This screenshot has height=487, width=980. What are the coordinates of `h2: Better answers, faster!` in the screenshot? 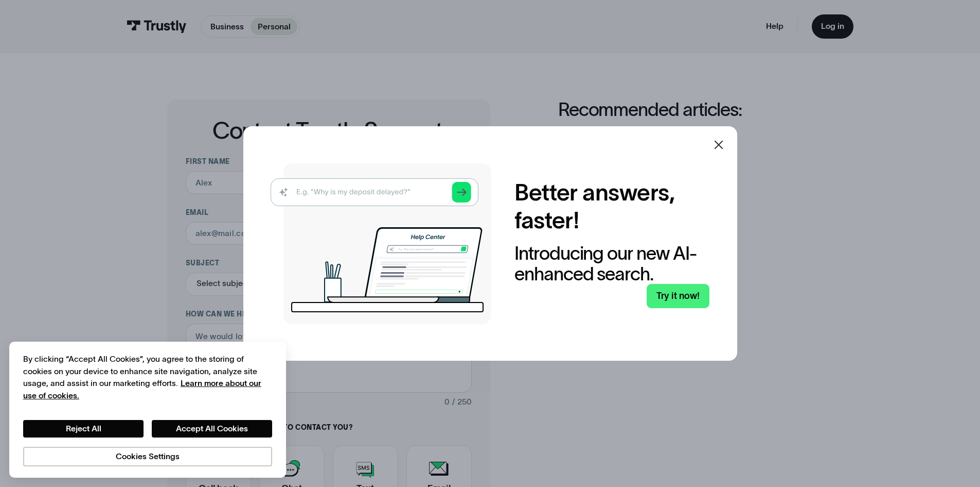 It's located at (612, 207).